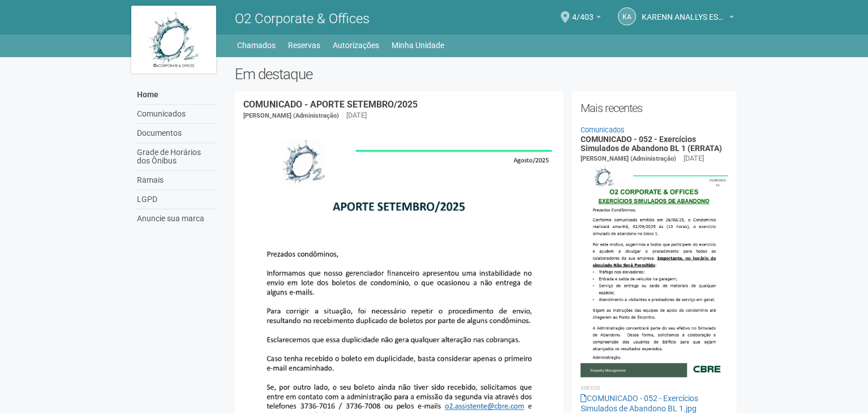 The width and height of the screenshot is (868, 413). Describe the element at coordinates (583, 12) in the screenshot. I see `span: 4/403` at that location.